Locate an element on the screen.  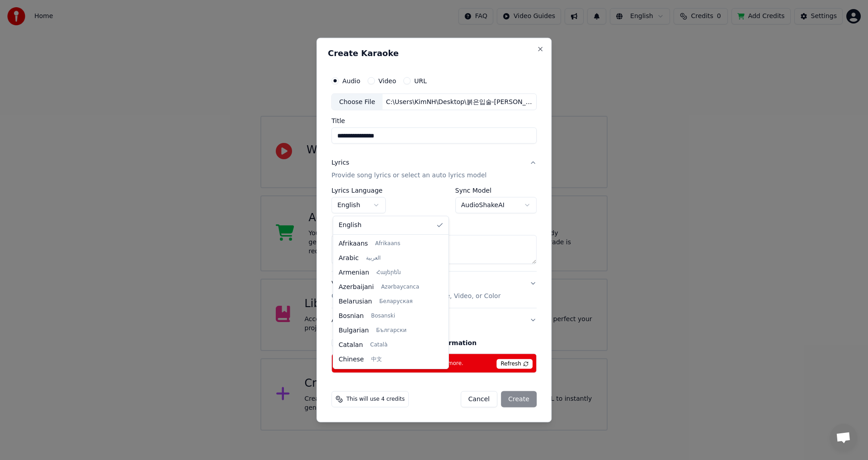
span: Azerbaijani is located at coordinates (356, 287).